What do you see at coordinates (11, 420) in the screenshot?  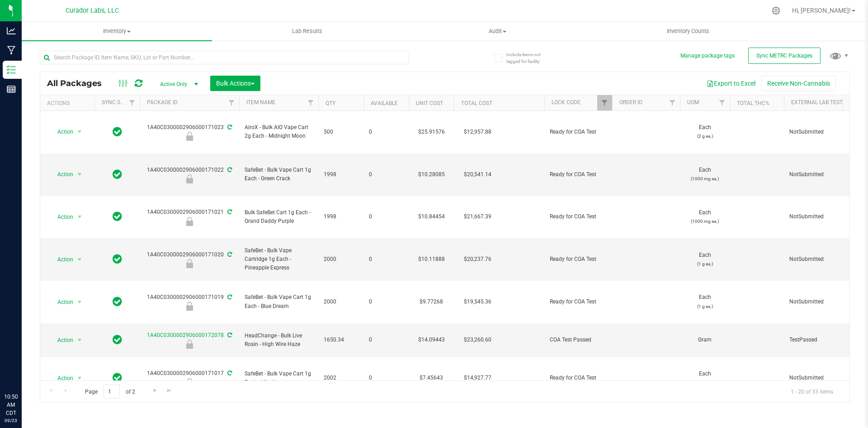 I see `p: 09/23` at bounding box center [11, 420].